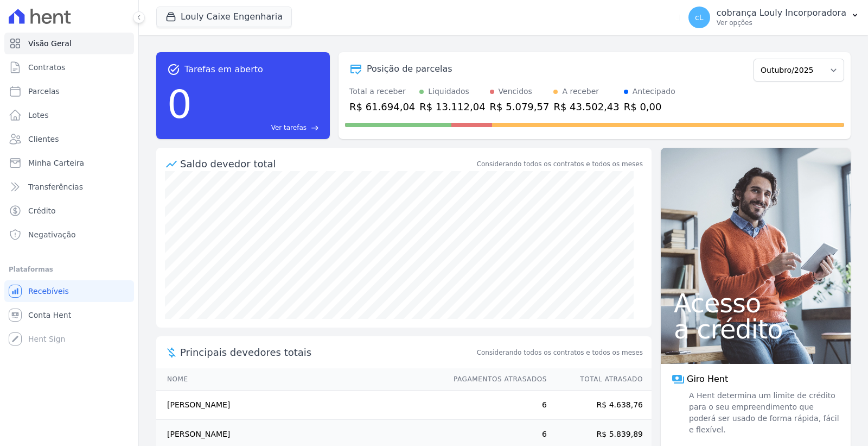  What do you see at coordinates (328, 352) in the screenshot?
I see `span: Principais devedores totais` at bounding box center [328, 352].